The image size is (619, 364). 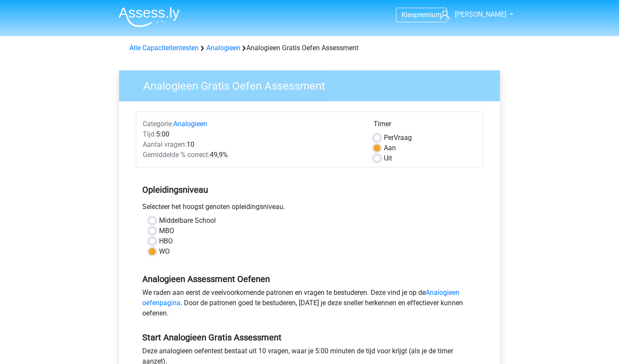 I want to click on label: Aan, so click(x=390, y=148).